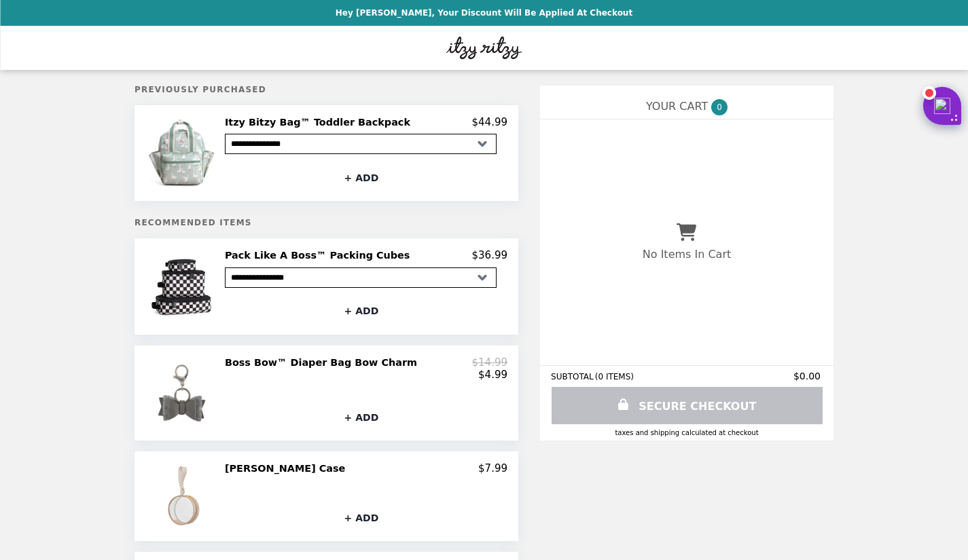 The width and height of the screenshot is (968, 560). I want to click on span: YOUR CART, so click(677, 106).